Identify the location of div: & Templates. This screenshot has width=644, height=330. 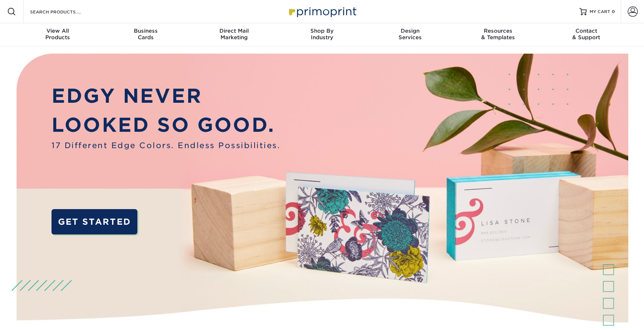
(498, 34).